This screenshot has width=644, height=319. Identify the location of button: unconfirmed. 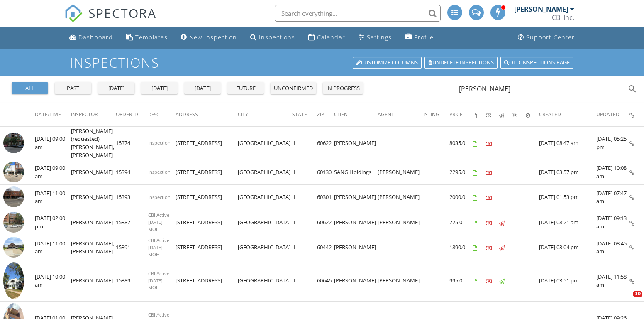
(293, 88).